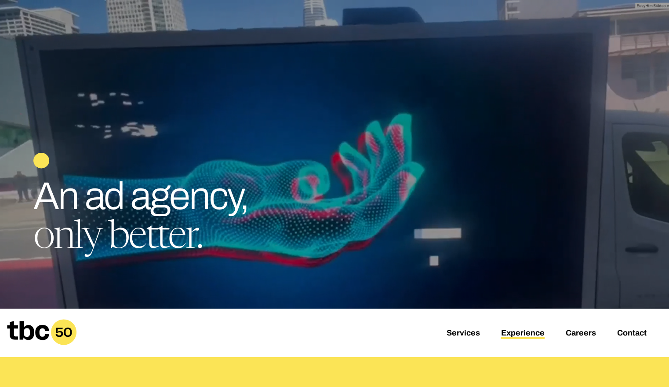  I want to click on a: Services, so click(464, 333).